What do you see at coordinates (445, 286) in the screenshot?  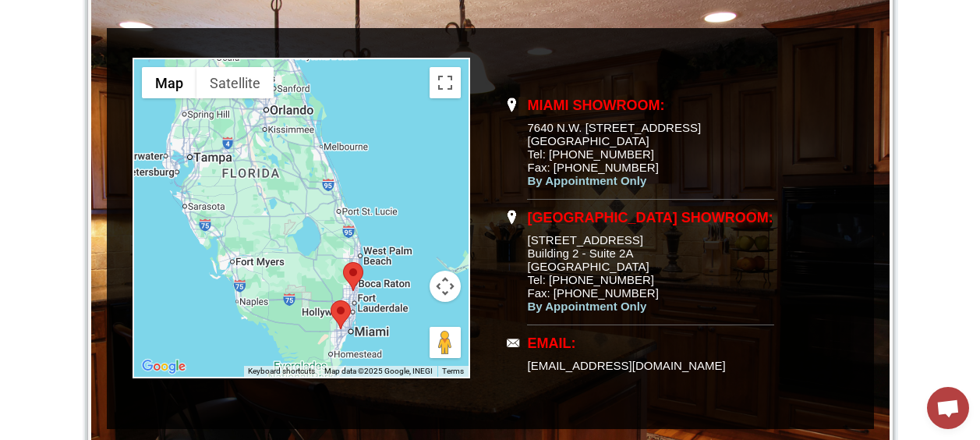 I see `button: Map camera controls` at bounding box center [445, 286].